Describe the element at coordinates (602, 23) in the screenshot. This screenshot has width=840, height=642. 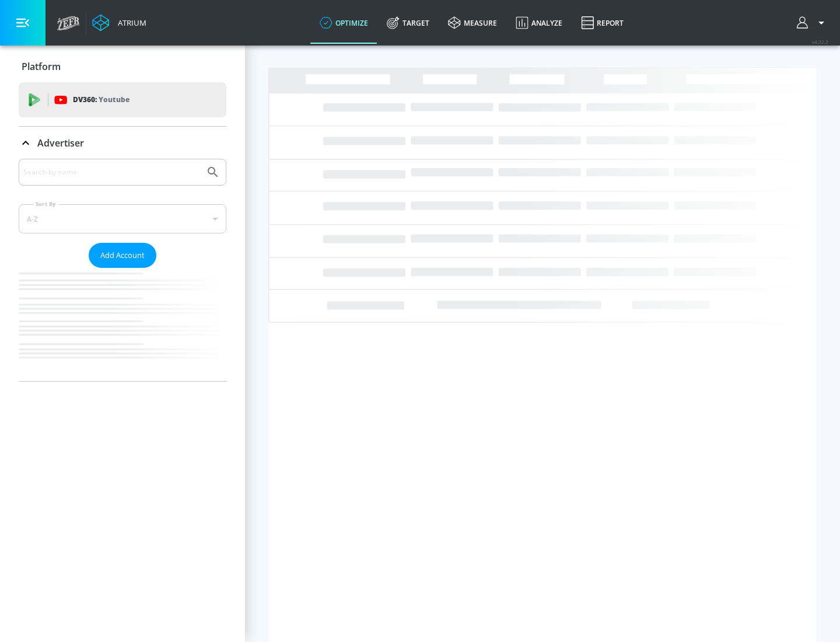
I see `a: Report` at that location.